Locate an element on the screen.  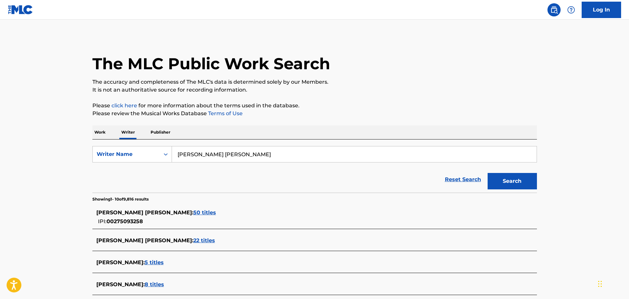
a: Terms of Use is located at coordinates (224, 113).